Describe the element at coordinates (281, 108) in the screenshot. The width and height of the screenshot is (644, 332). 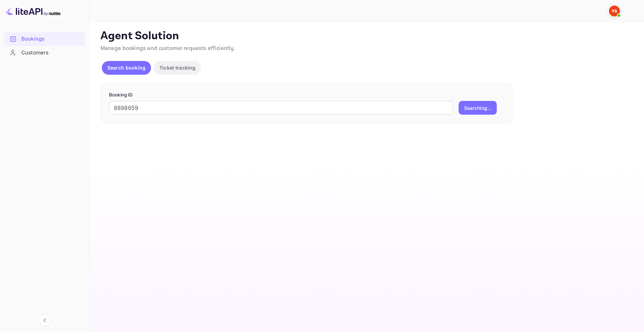
I see `input: Enter Booking ID (e.g., 63782194)` at that location.